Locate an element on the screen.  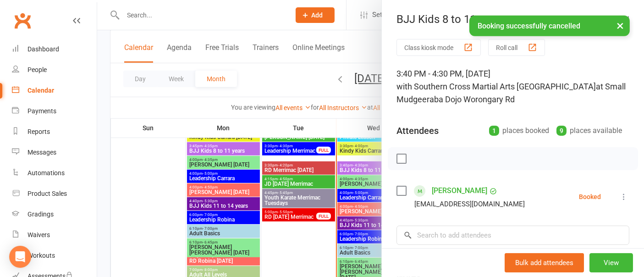
div: Messages is located at coordinates (41, 152).